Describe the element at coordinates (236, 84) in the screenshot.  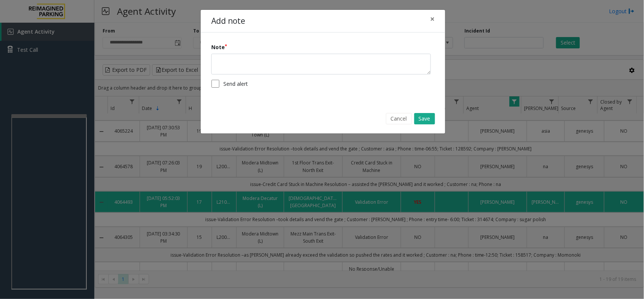
I see `label: Send alert` at that location.